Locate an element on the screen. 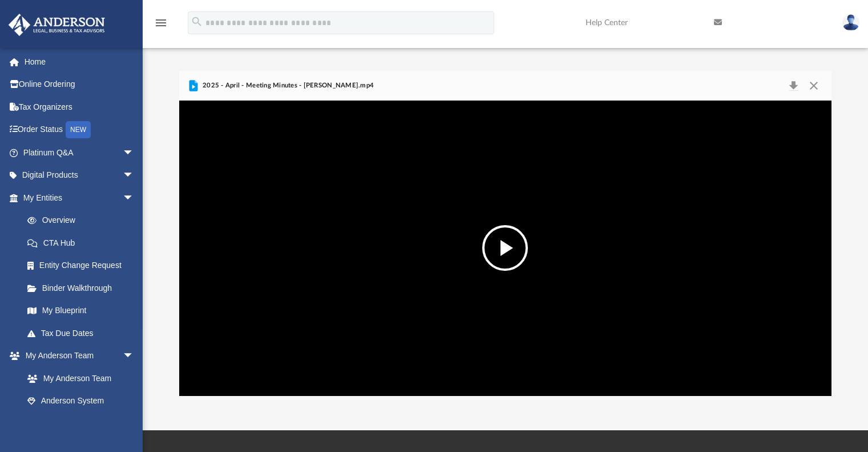  button: Close is located at coordinates (814, 85).